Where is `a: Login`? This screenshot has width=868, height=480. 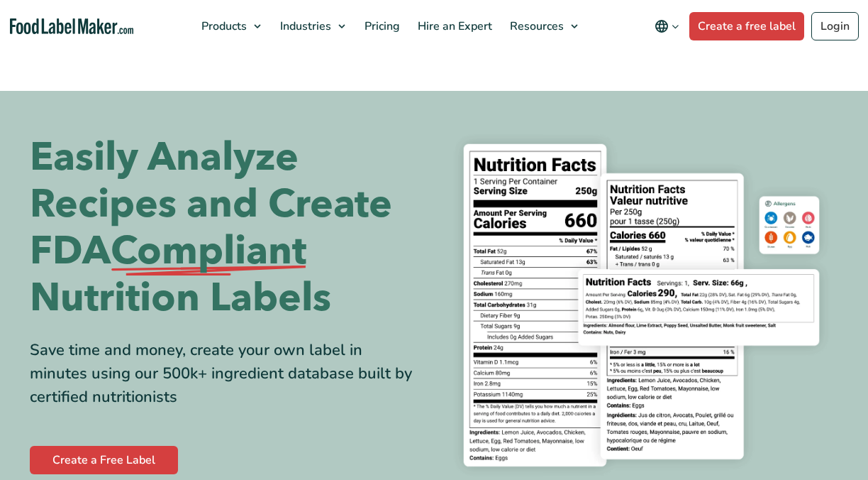 a: Login is located at coordinates (835, 26).